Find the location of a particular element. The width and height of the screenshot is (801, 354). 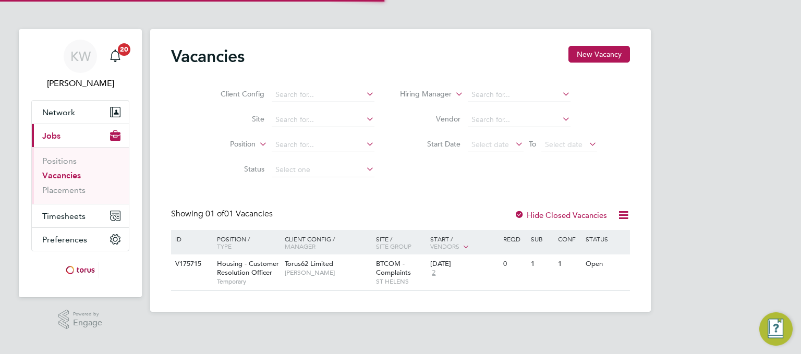

span: Site Group is located at coordinates (394, 246).